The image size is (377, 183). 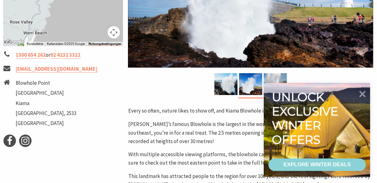 I want to click on a: Nutzungsbedingungen (wird in neuem Tab geöffnet), so click(x=105, y=44).